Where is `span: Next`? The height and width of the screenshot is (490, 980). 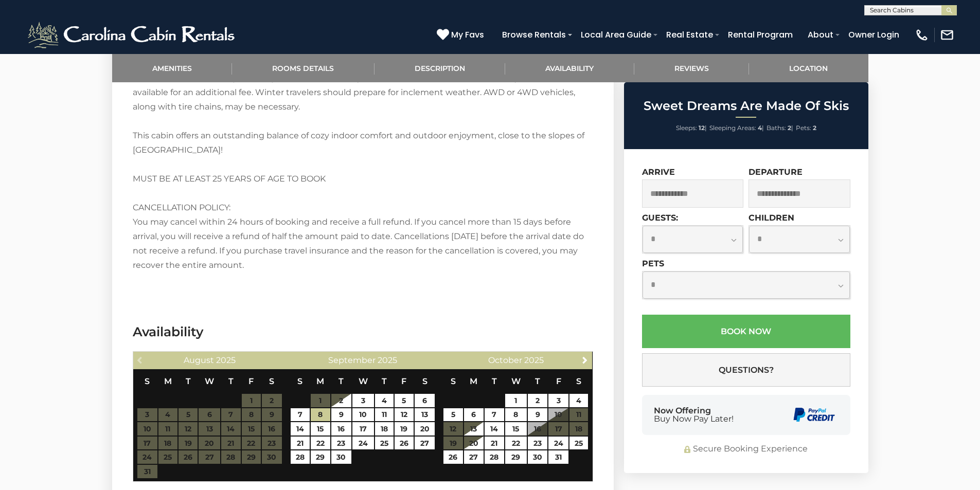
span: Next is located at coordinates (585, 360).